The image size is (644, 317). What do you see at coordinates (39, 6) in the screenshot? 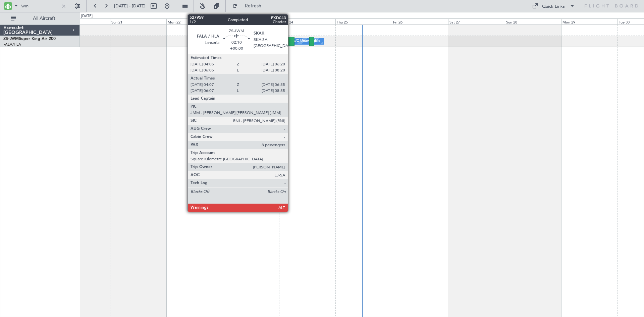
I see `input: A/C (Reg. or Type)` at bounding box center [39, 6].